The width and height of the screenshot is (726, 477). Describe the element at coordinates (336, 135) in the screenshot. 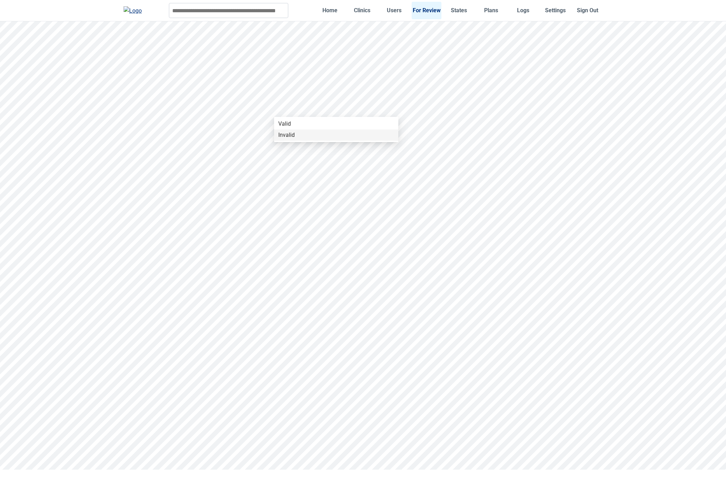

I see `div: Invalid` at that location.